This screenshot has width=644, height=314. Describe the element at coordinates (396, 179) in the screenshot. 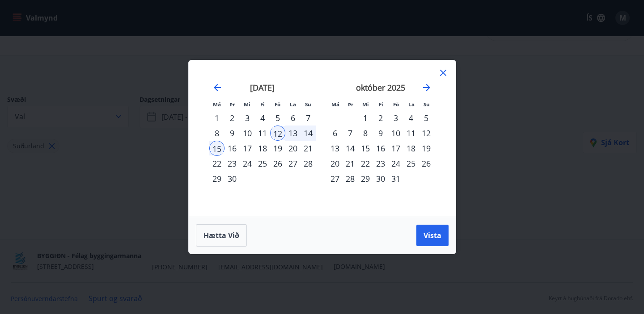

I see `div: 31` at that location.